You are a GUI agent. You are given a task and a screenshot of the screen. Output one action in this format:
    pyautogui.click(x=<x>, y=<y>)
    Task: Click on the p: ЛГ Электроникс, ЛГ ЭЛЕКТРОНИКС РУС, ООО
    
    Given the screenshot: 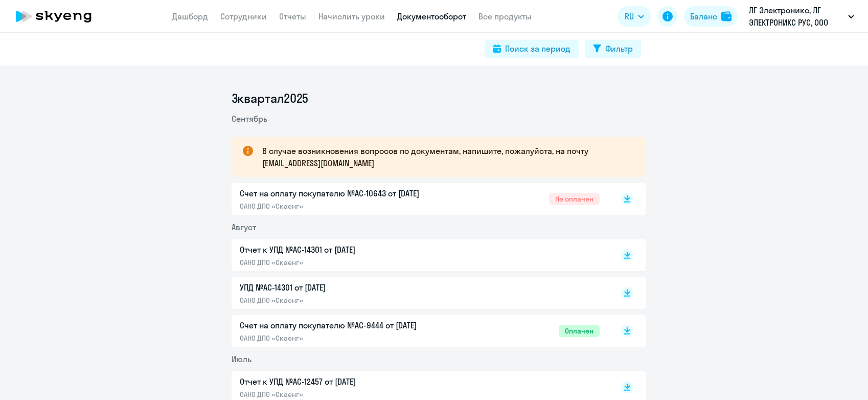 What is the action you would take?
    pyautogui.click(x=797, y=17)
    